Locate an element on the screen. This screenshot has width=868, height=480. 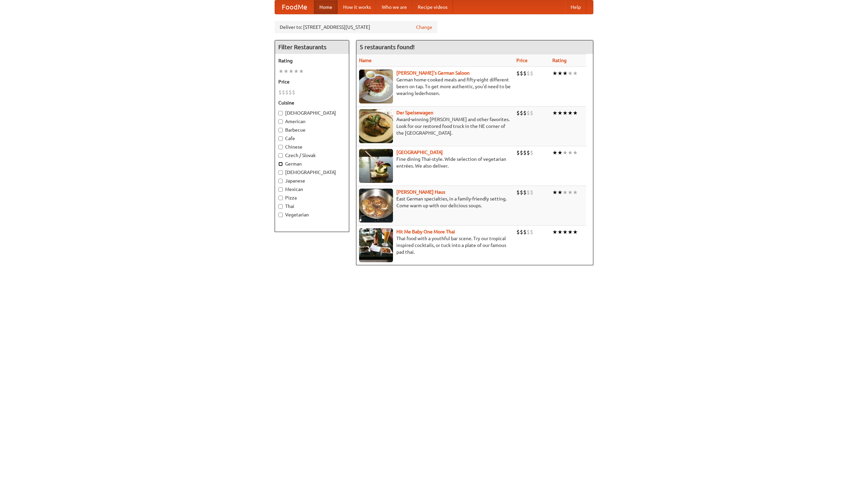
label: Mexican is located at coordinates (312, 190).